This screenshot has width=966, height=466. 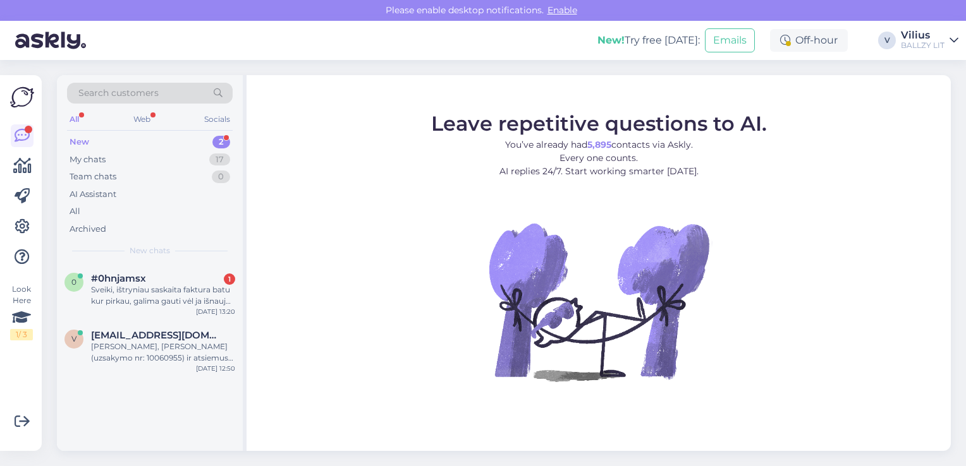 I want to click on div: 1 / 3, so click(x=21, y=335).